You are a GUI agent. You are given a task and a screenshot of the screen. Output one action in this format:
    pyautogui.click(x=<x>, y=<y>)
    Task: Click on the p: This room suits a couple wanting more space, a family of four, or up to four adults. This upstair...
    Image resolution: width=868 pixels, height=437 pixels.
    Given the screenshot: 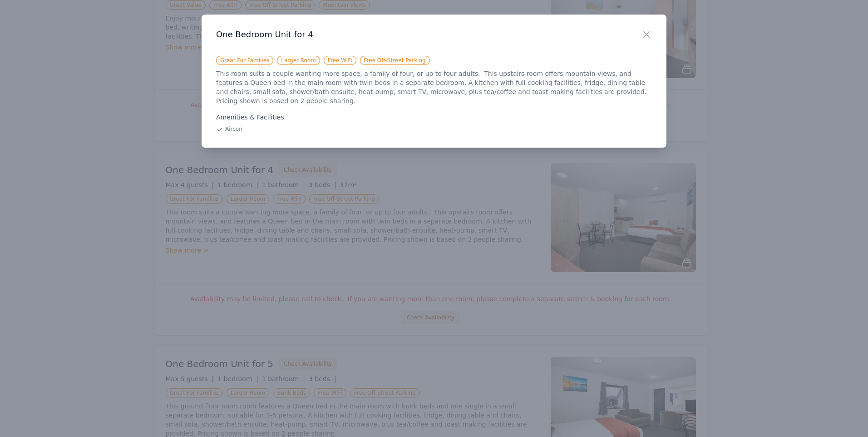 What is the action you would take?
    pyautogui.click(x=434, y=87)
    